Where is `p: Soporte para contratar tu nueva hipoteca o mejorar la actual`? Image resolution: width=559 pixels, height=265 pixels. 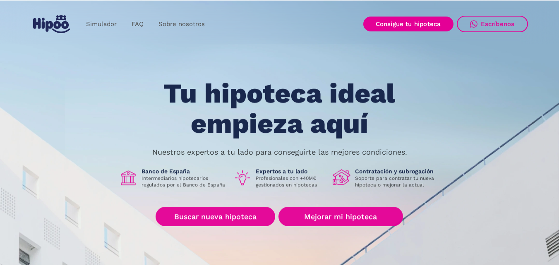
p: Soporte para contratar tu nueva hipoteca o mejorar la actual is located at coordinates (398, 182).